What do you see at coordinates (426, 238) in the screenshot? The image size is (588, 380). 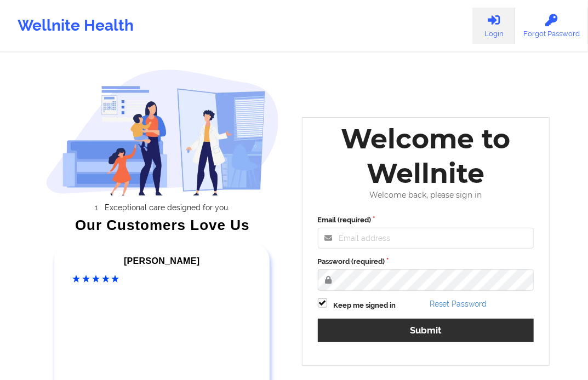 I see `input: Email address` at bounding box center [426, 238].